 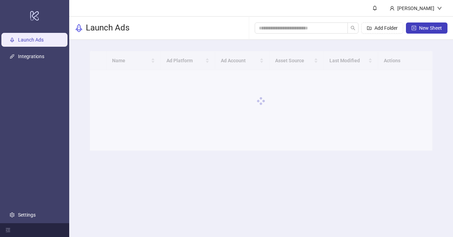 What do you see at coordinates (392, 8) in the screenshot?
I see `span: user` at bounding box center [392, 8].